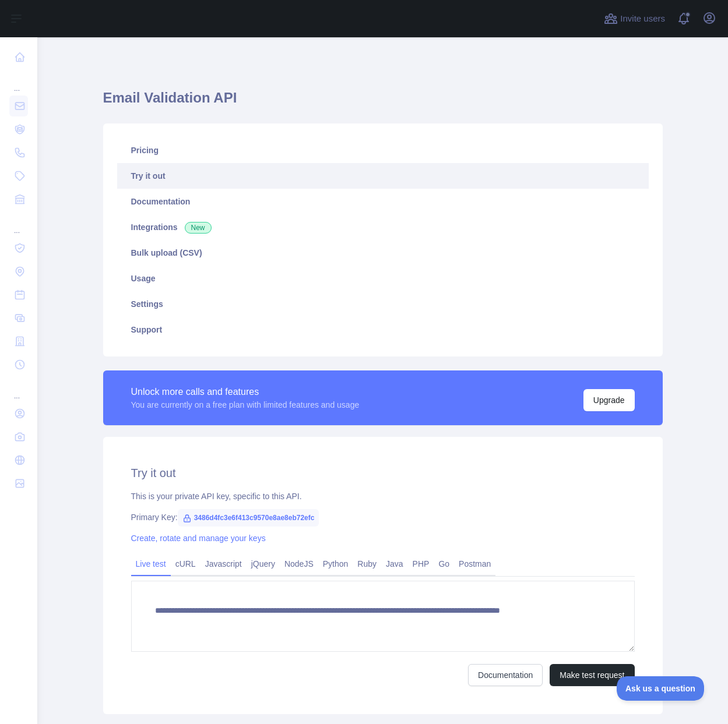 The width and height of the screenshot is (728, 724). I want to click on a: Java, so click(394, 564).